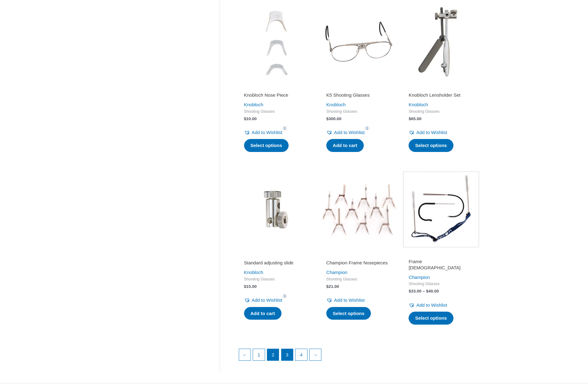 The image size is (588, 387). I want to click on a: Select options for “Knobloch Lensholder Set”, so click(431, 146).